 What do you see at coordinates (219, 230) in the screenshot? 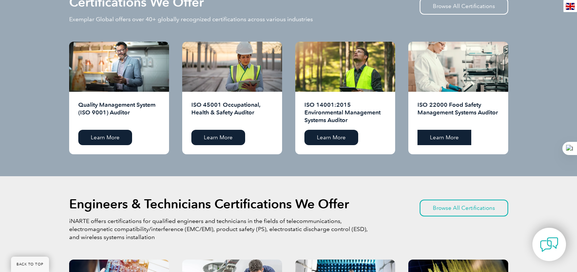
I see `p: iNARTE offers certifications for qualified engineers and technicians in the fields of telecommuni...` at bounding box center [219, 230].